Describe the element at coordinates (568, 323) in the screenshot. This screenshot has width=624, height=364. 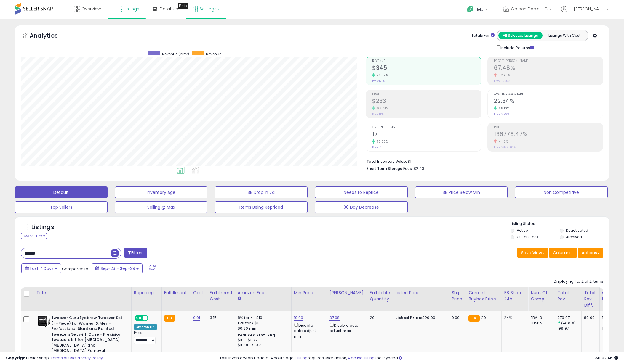
I see `small: (40.01%)` at that location.